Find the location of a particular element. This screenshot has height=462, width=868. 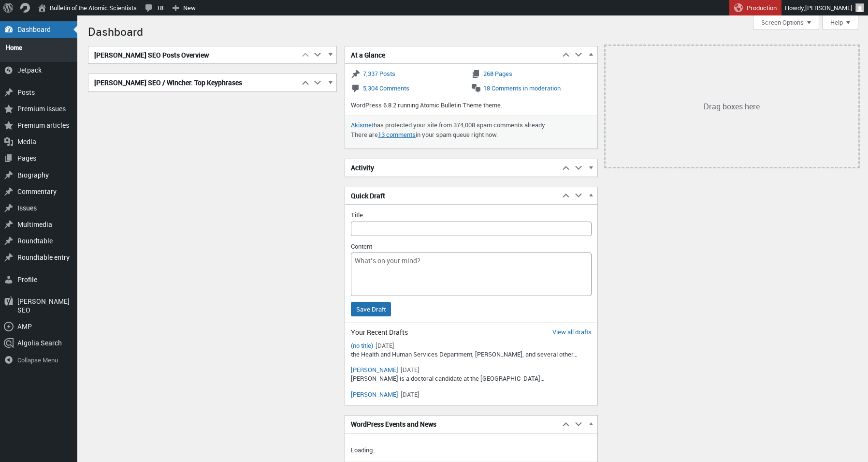

span: Quick Draft is located at coordinates (368, 196).